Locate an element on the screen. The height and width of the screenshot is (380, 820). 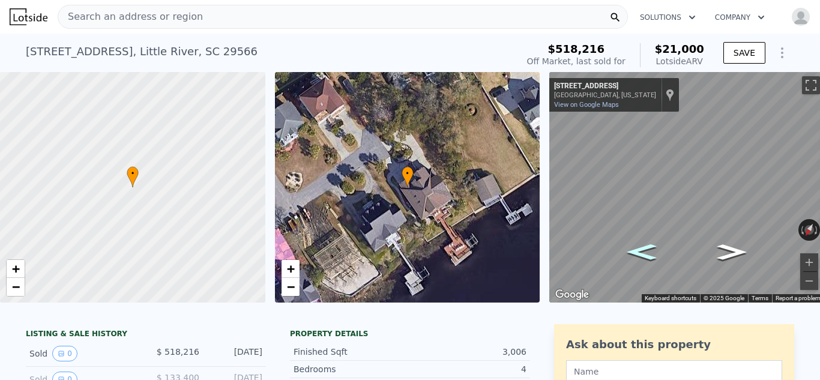
button: Zoom out is located at coordinates (810, 281).